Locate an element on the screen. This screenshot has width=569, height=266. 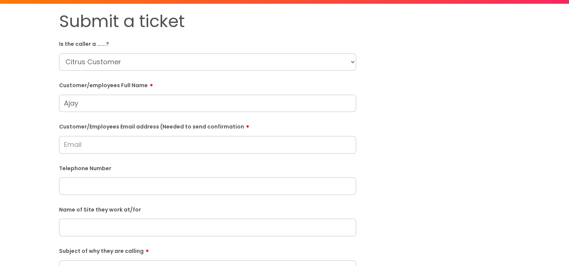
label: Customer/Employees Email address (Needed to send confirmation is located at coordinates (208, 126).